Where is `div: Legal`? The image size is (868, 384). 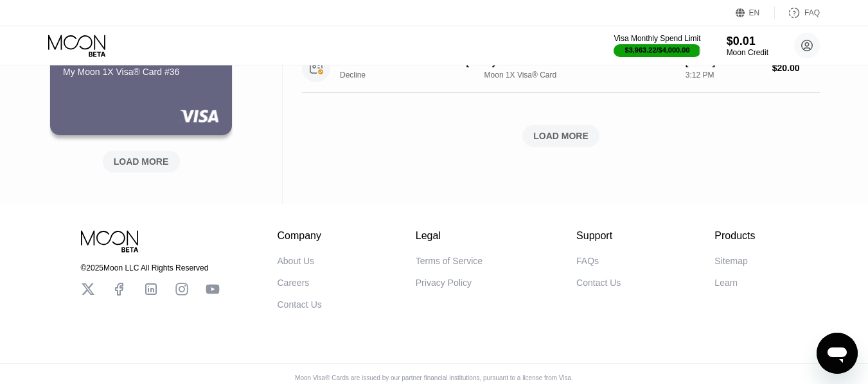
div: Legal is located at coordinates (448, 236).